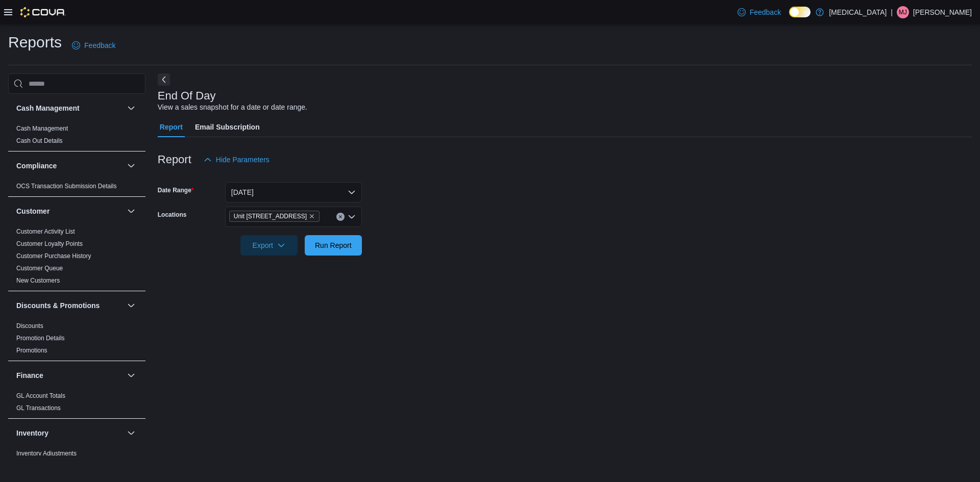  What do you see at coordinates (38, 408) in the screenshot?
I see `span: GL Transactions` at bounding box center [38, 408].